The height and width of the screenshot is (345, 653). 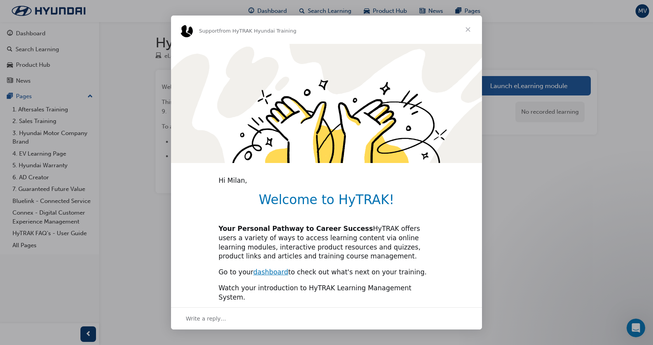 What do you see at coordinates (271, 272) in the screenshot?
I see `a: dashboard` at bounding box center [271, 272].